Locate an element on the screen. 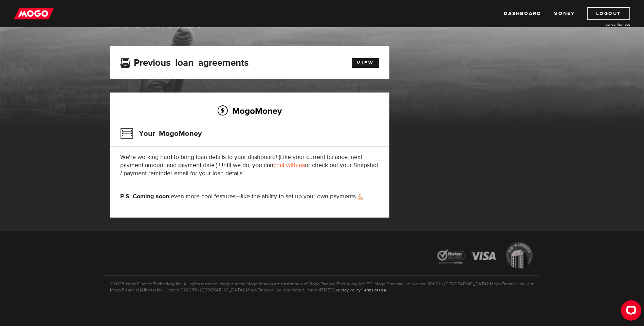  a: Lender licences is located at coordinates (604, 24).